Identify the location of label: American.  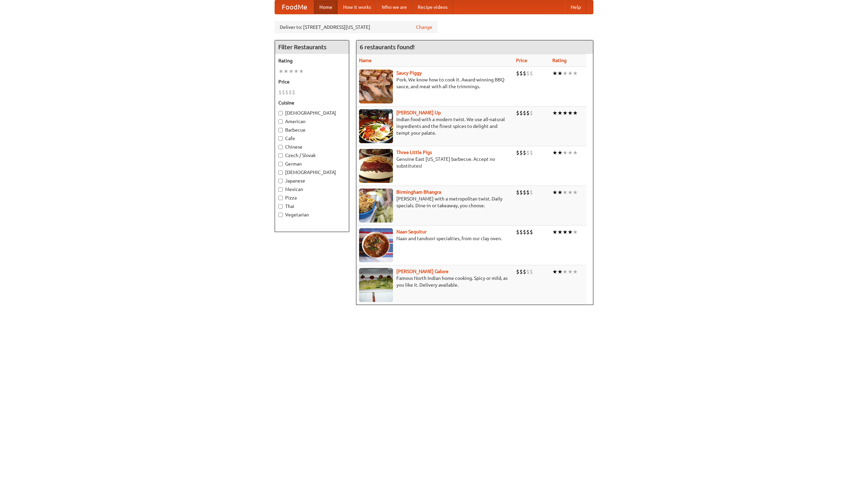
(312, 122).